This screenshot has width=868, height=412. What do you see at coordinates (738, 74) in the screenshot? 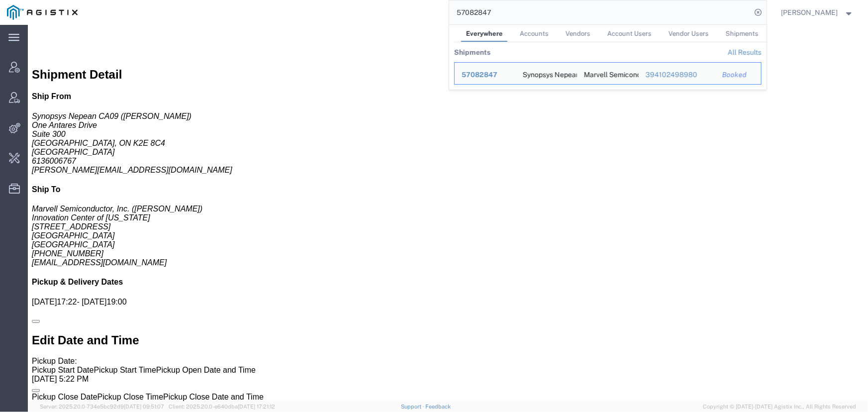
I see `div: Booked` at bounding box center [738, 74].